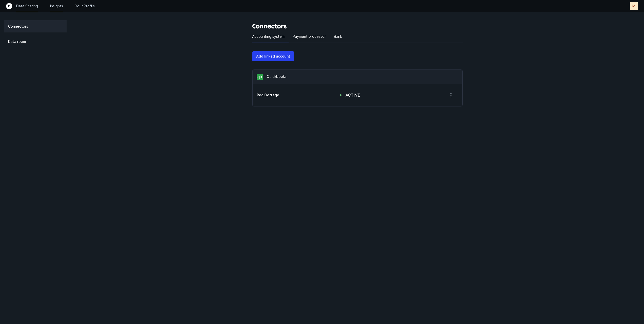  Describe the element at coordinates (17, 42) in the screenshot. I see `p: Data room` at that location.